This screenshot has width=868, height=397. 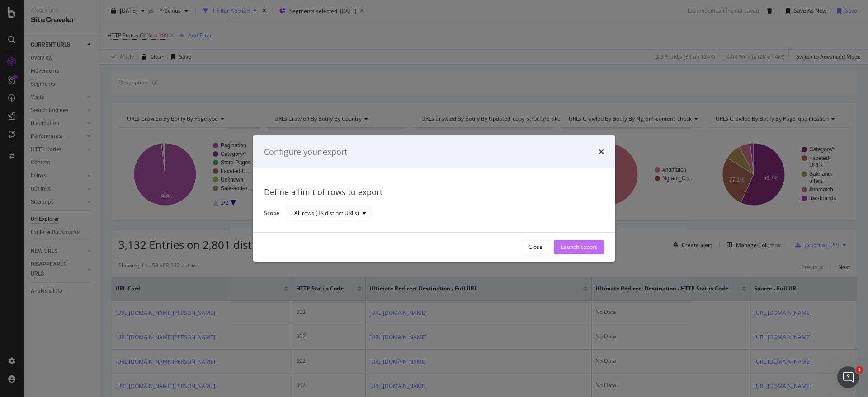 What do you see at coordinates (326, 213) in the screenshot?
I see `div: All rows (3K distinct URLs)` at bounding box center [326, 213].